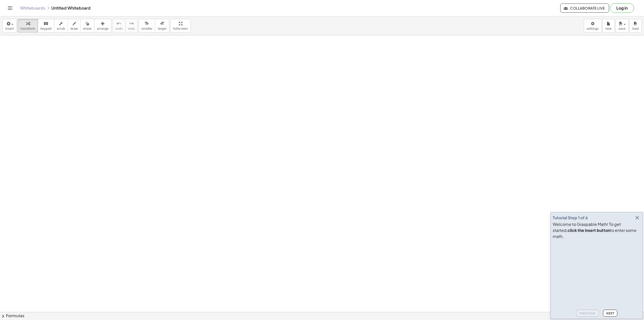  What do you see at coordinates (10, 26) in the screenshot?
I see `button: insert` at bounding box center [10, 26].